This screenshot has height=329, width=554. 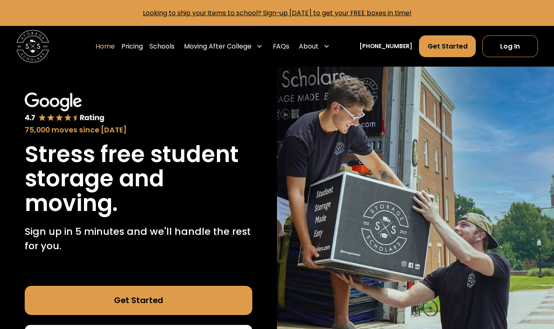 What do you see at coordinates (33, 46) in the screenshot?
I see `a: home` at bounding box center [33, 46].